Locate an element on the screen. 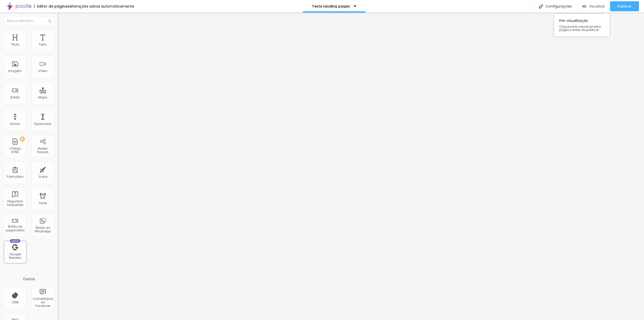 Image resolution: width=644 pixels, height=320 pixels. div: Editor de páginas is located at coordinates (52, 6).